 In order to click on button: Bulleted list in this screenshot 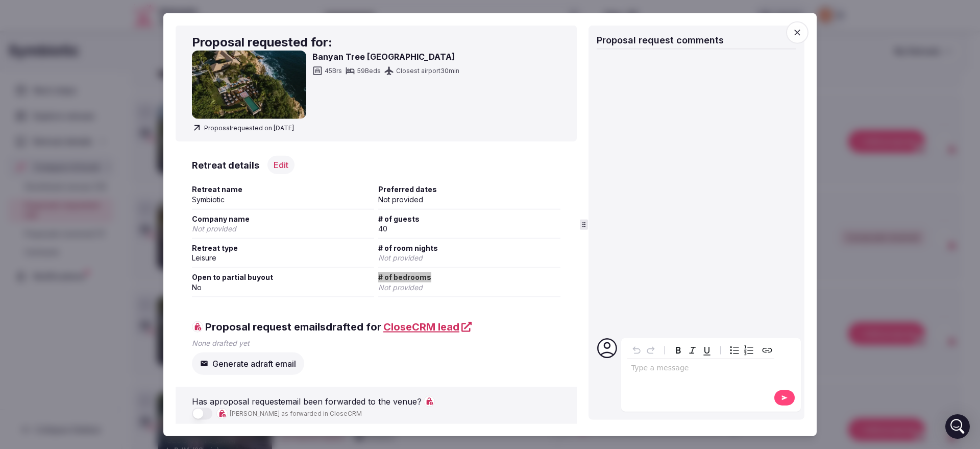, I will do `click(734, 350)`.